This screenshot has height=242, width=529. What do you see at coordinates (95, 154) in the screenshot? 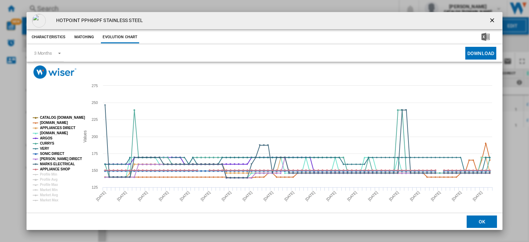
I see `tspan: 175` at bounding box center [95, 154].